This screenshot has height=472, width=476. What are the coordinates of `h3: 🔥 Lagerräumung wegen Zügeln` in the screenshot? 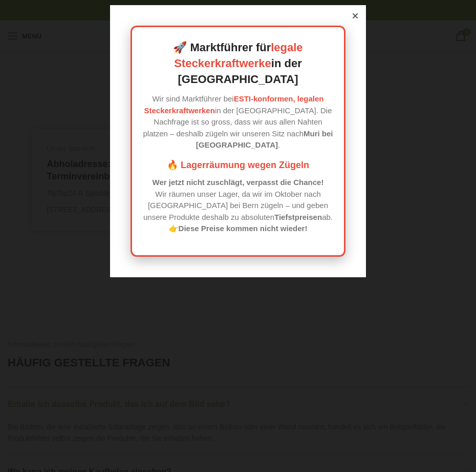 It's located at (238, 165).